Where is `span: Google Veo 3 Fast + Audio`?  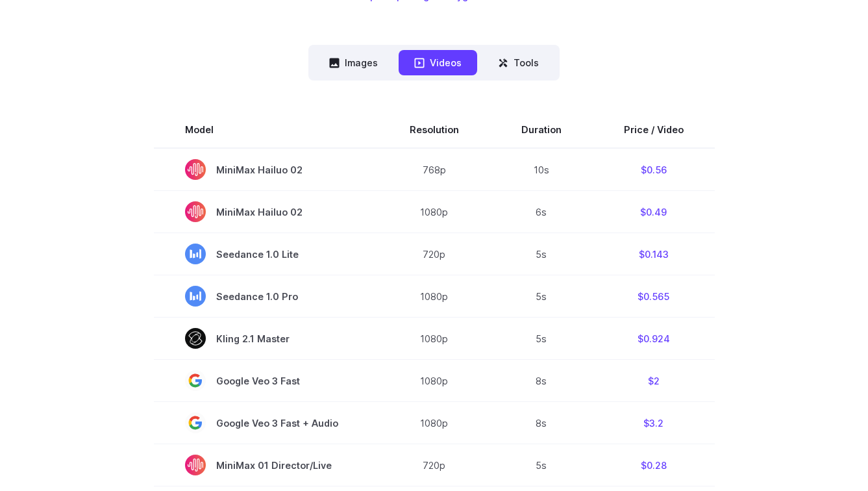 span: Google Veo 3 Fast + Audio is located at coordinates (266, 423).